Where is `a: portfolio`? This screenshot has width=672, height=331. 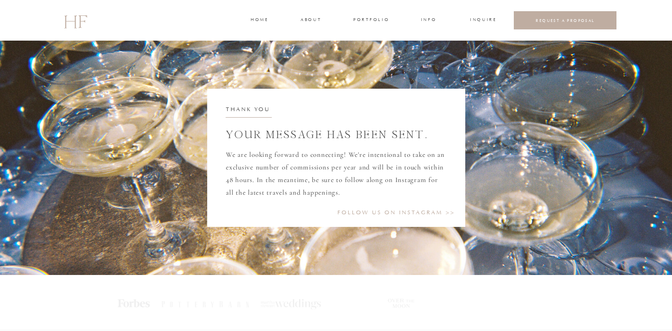
a: portfolio is located at coordinates (370, 21).